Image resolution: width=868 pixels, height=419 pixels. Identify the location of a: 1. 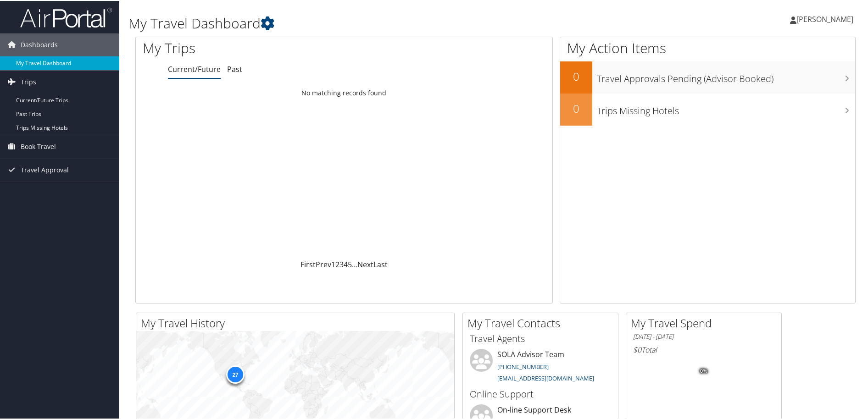
(333, 263).